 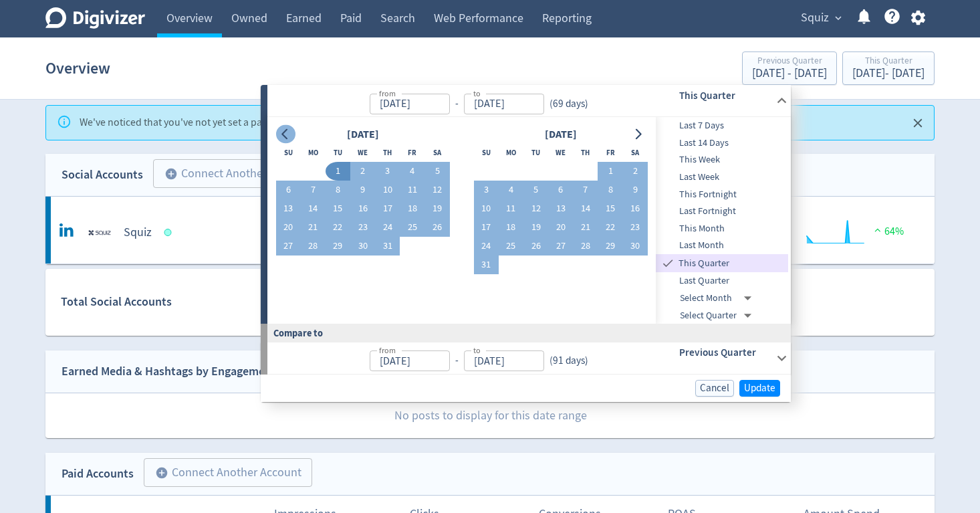 I want to click on span: Last Week, so click(x=722, y=177).